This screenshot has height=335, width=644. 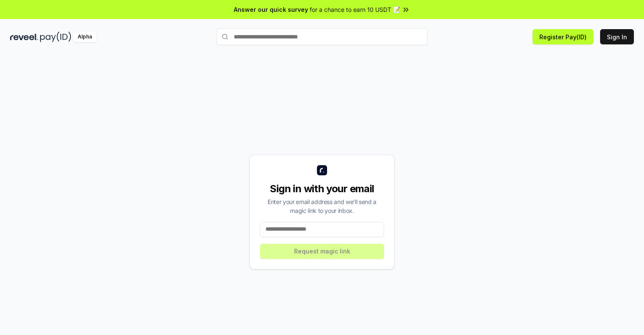 I want to click on div: Alpha, so click(x=85, y=37).